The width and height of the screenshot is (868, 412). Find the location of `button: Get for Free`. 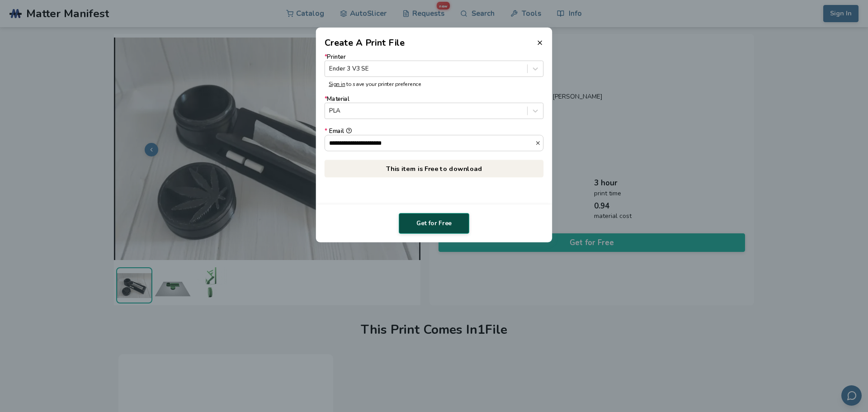

button: Get for Free is located at coordinates (434, 224).